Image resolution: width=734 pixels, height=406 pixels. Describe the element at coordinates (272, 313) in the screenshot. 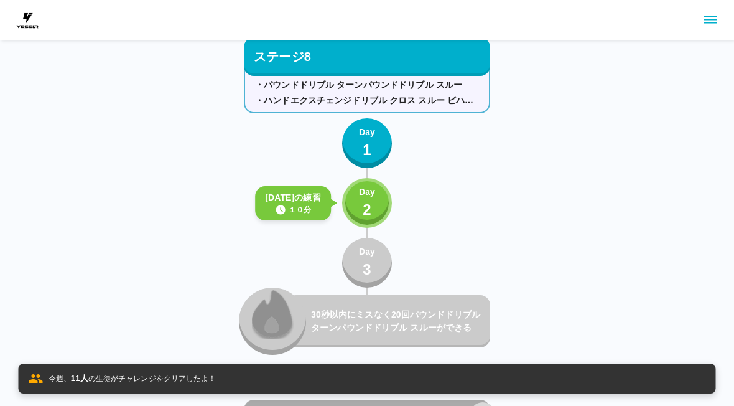

I see `img: locked_fire_icon` at that location.